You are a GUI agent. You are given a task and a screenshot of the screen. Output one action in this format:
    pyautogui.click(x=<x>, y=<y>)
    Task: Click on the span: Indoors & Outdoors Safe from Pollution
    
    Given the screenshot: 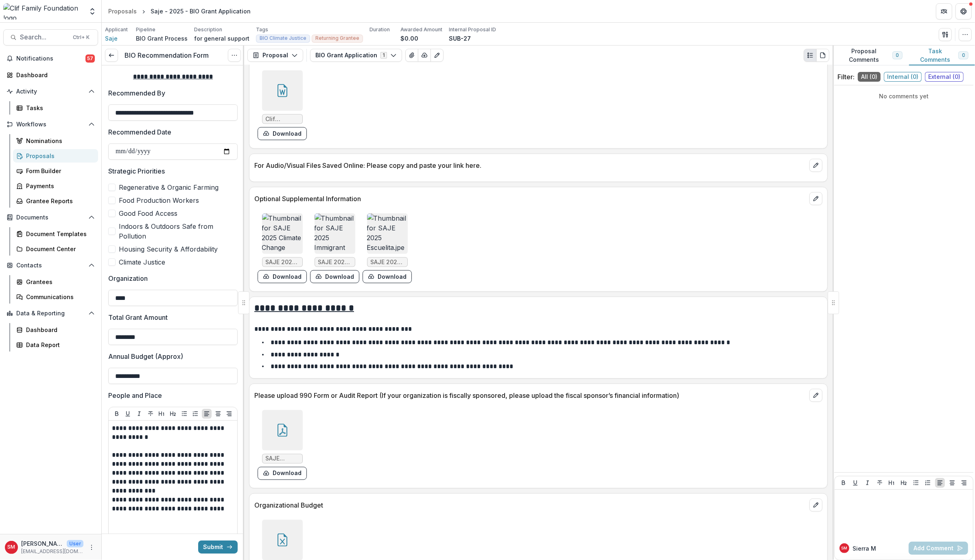 What is the action you would take?
    pyautogui.click(x=178, y=231)
    